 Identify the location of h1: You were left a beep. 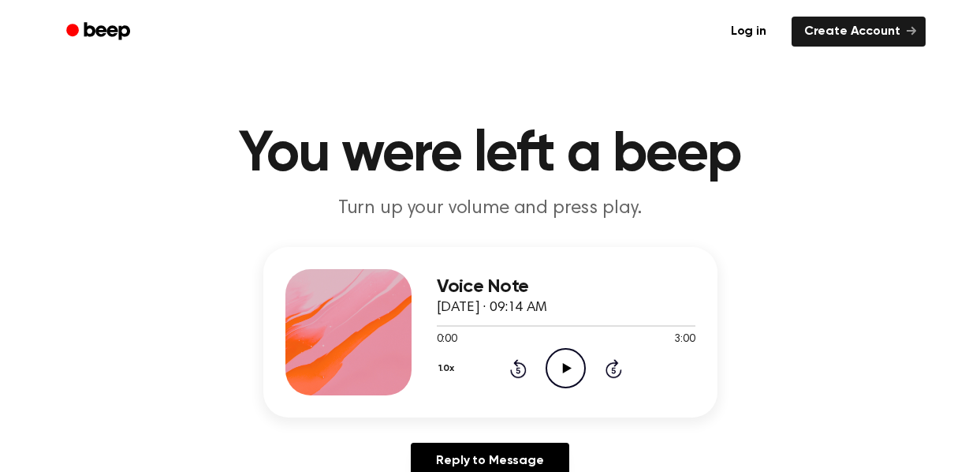
(490, 155).